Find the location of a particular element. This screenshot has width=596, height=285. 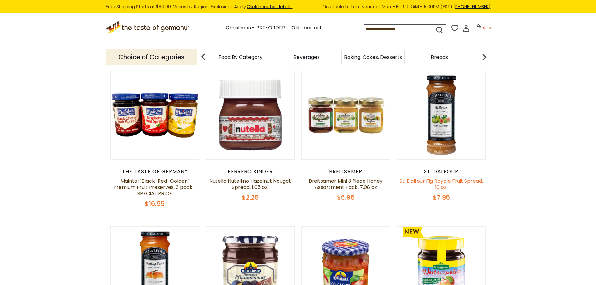

img: Breitsamer Mini 3 Piece Honey Assortment Pack, 7.08 oz is located at coordinates (346, 115).